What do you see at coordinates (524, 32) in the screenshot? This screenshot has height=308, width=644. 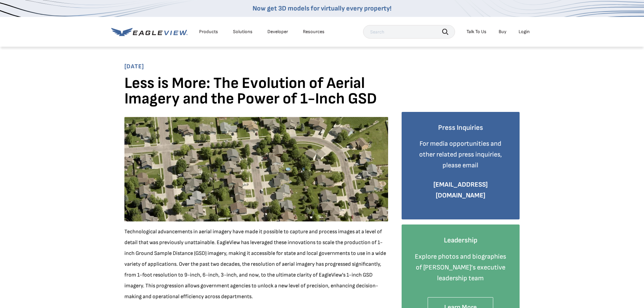 I see `div: Login` at bounding box center [524, 32].